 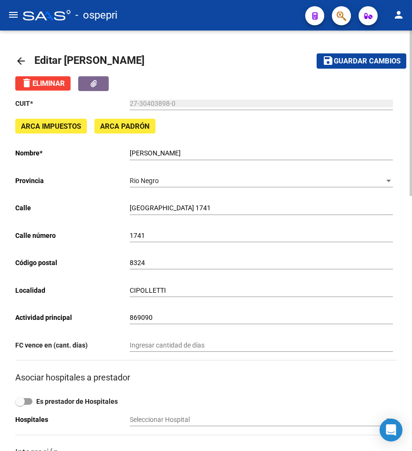 I want to click on p: Código postal, so click(x=73, y=263).